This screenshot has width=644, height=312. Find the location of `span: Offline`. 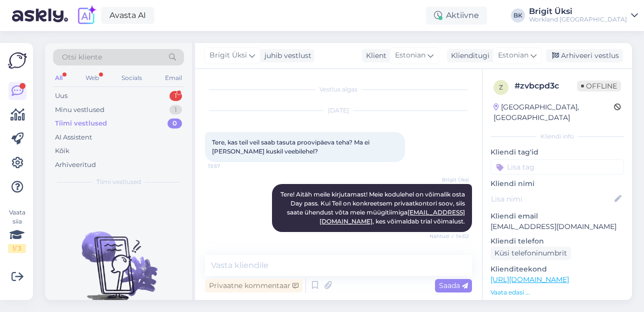

span: Offline is located at coordinates (599, 86).